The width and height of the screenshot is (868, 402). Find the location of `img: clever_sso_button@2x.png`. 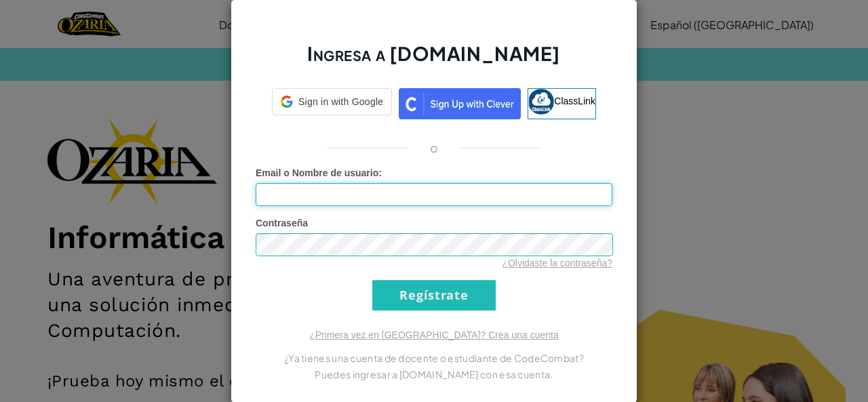

img: clever_sso_button@2x.png is located at coordinates (459, 104).